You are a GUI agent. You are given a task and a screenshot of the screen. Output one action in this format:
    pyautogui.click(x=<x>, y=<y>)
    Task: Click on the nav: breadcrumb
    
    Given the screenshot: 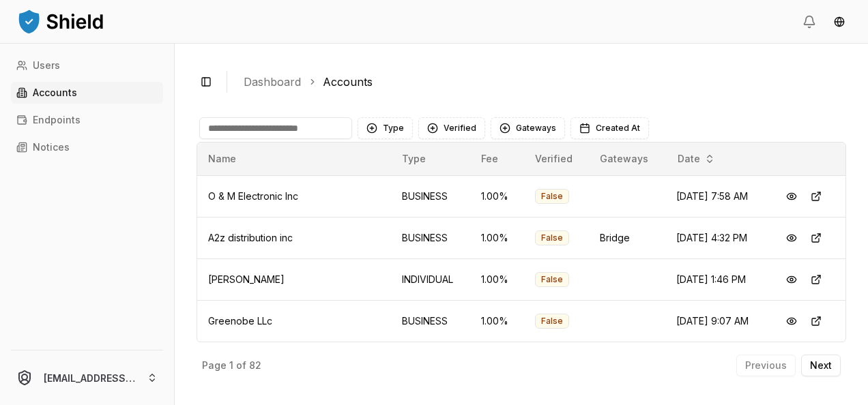 What is the action you would take?
    pyautogui.click(x=540, y=82)
    